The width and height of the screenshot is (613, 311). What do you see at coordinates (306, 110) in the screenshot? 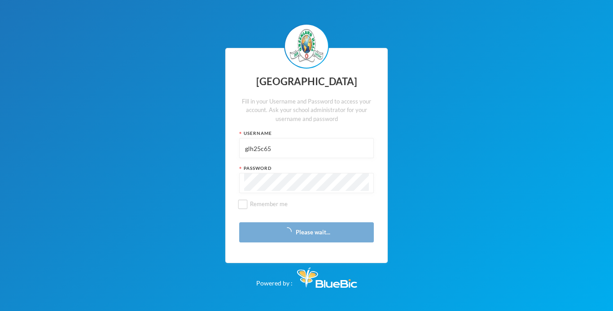
I see `div: Fill in your Username and Password to access your account. Ask your school administrator for your...` at bounding box center [306, 110].